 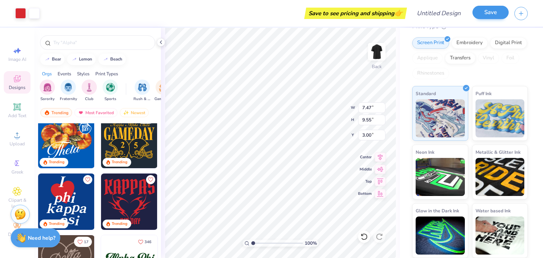 I want to click on img: Game Day Image, so click(x=163, y=87).